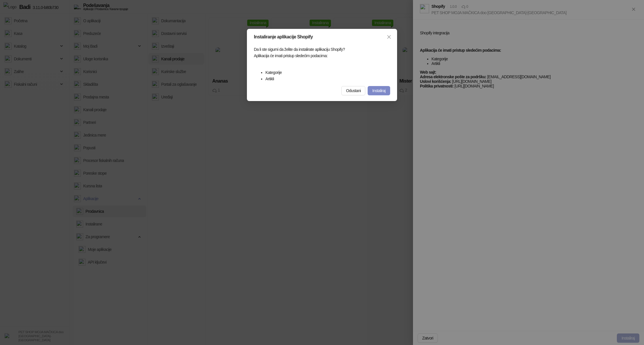  Describe the element at coordinates (322, 37) in the screenshot. I see `div: Instaliranje aplikacije Shopify` at that location.